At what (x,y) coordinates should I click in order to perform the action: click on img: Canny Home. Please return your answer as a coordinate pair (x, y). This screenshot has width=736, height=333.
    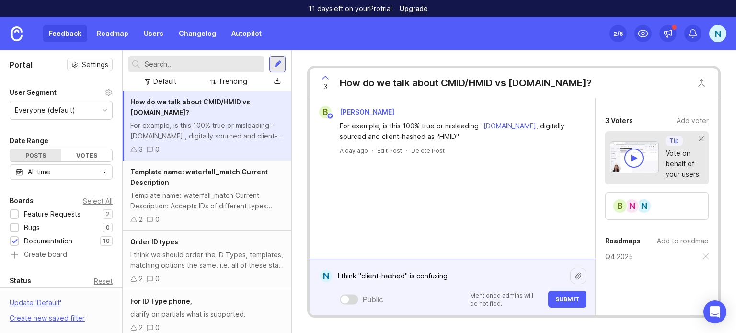
    Looking at the image, I should click on (17, 34).